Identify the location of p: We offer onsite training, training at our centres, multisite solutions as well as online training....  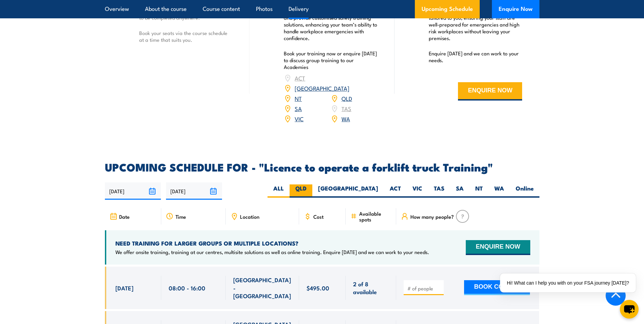
(272, 252).